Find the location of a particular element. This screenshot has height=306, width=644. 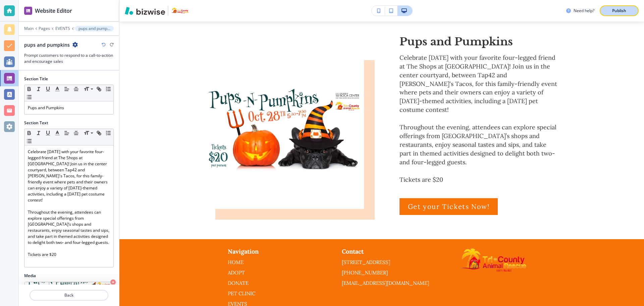

p: ADOPT is located at coordinates (278, 273).